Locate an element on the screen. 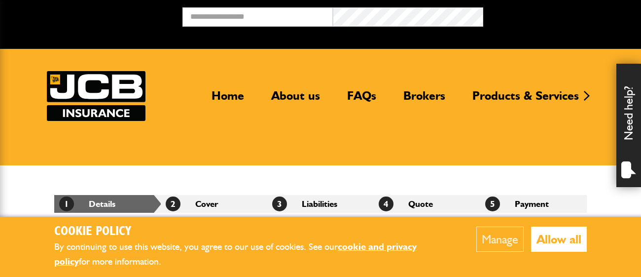 Image resolution: width=641 pixels, height=277 pixels. a: FAQs is located at coordinates (362, 100).